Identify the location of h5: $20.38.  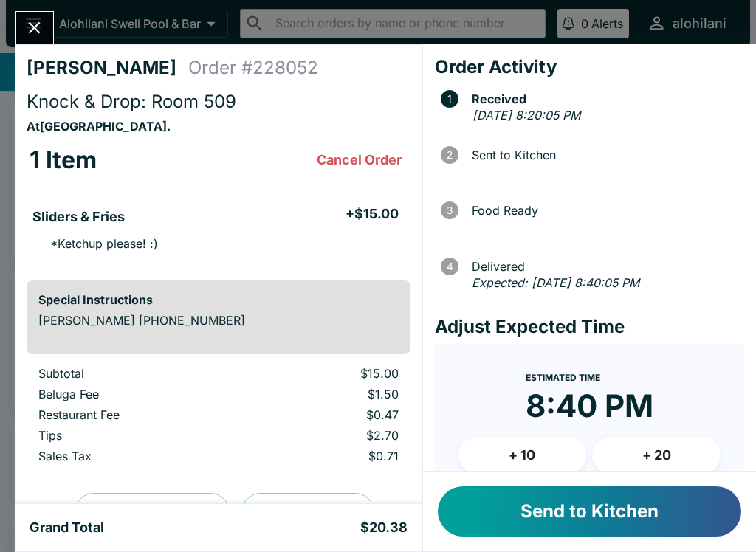
(383, 528).